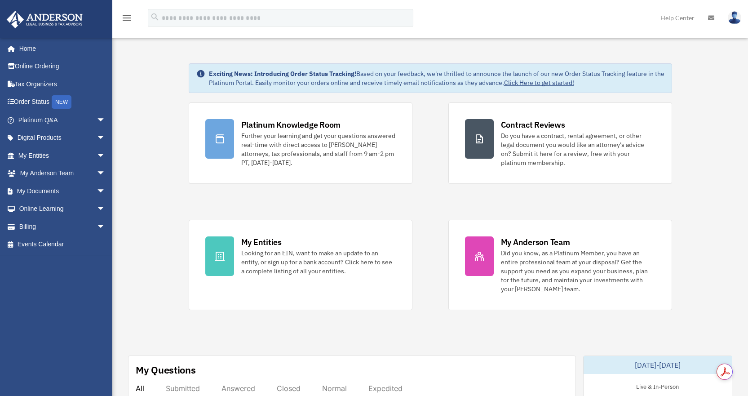  What do you see at coordinates (657, 386) in the screenshot?
I see `div: Live & In-Person` at bounding box center [657, 386].